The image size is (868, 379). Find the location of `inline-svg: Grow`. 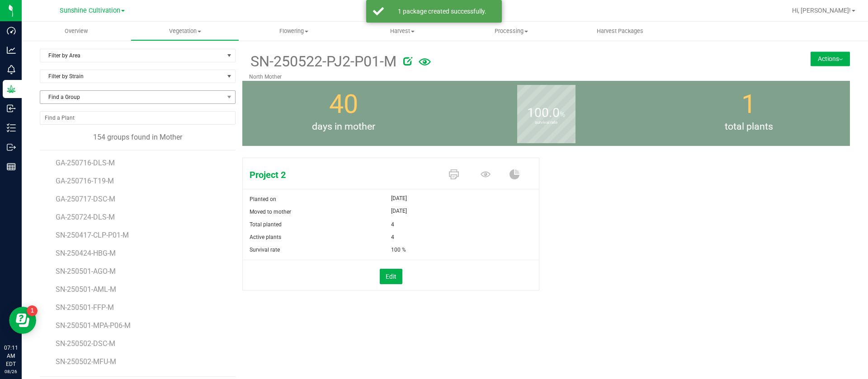

inline-svg: Grow is located at coordinates (11, 89).